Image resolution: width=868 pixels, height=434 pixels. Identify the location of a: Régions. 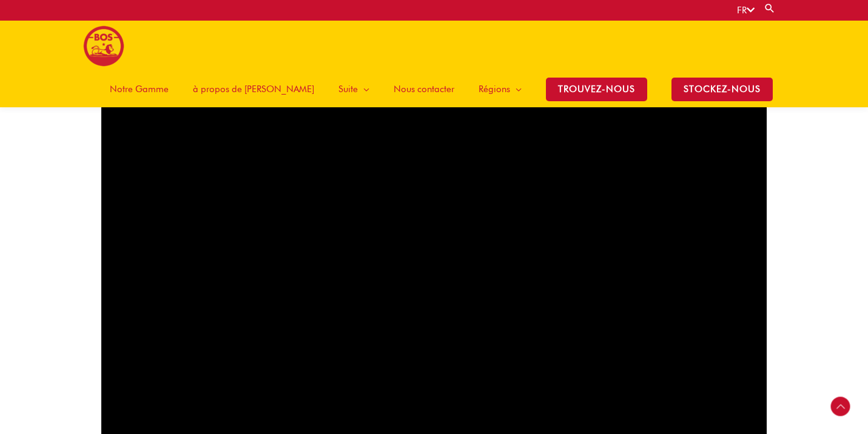
(500, 89).